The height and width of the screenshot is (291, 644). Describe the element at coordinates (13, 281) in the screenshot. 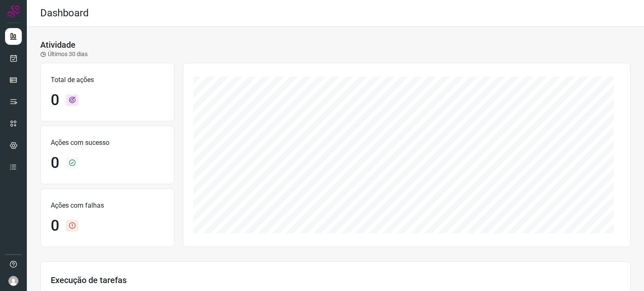

I see `img: avatar-user-boy.jpg` at that location.